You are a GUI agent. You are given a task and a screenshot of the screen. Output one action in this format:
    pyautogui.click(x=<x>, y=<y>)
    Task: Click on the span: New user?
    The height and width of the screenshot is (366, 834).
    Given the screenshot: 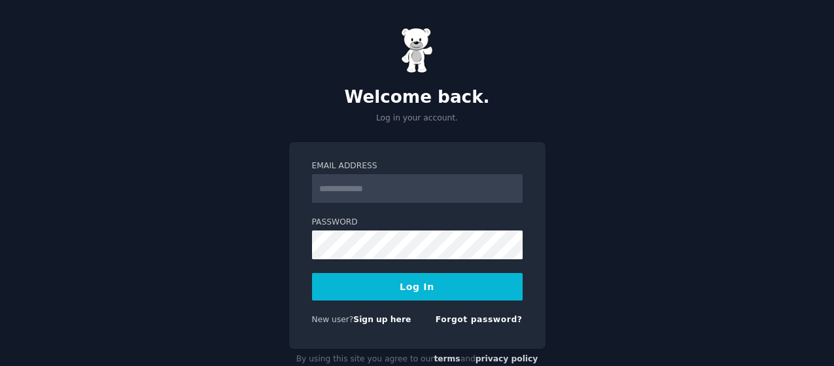 What is the action you would take?
    pyautogui.click(x=333, y=319)
    